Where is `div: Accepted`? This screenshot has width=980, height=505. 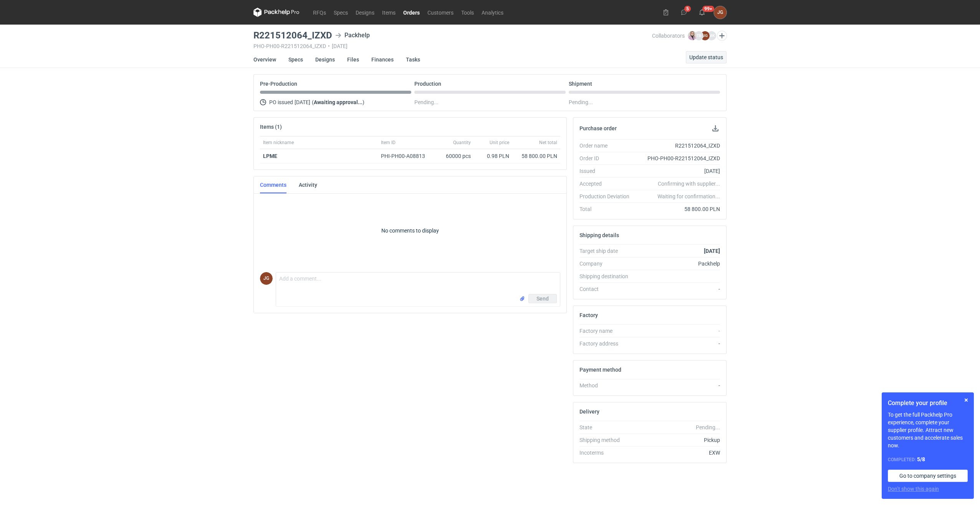
div: Accepted is located at coordinates (608, 183).